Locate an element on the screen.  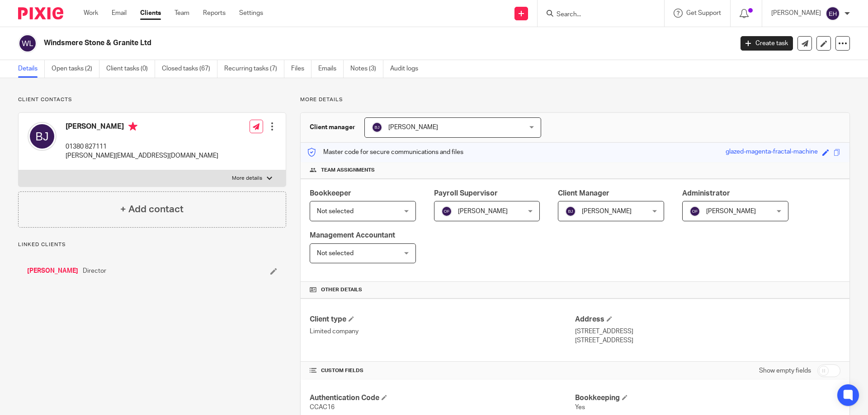
h4: CUSTOM FIELDS is located at coordinates (442, 371).